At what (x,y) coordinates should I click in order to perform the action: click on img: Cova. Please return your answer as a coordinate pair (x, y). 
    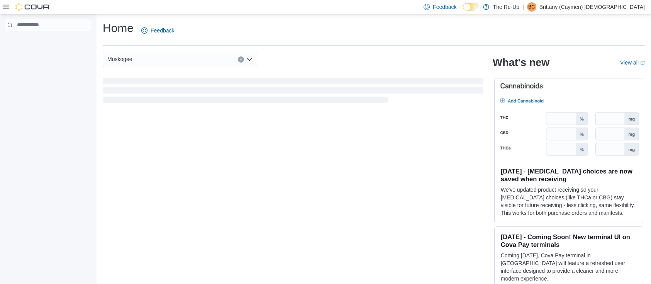
    Looking at the image, I should click on (33, 7).